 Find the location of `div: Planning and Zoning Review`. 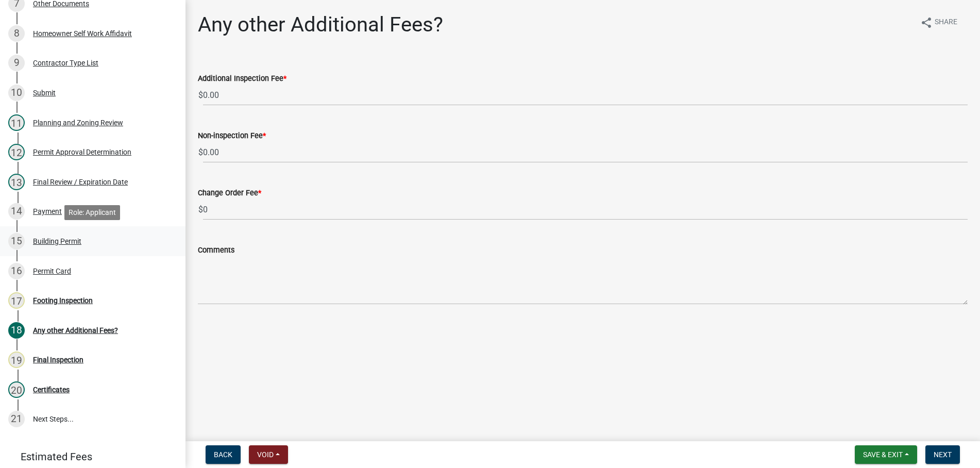

div: Planning and Zoning Review is located at coordinates (78, 122).